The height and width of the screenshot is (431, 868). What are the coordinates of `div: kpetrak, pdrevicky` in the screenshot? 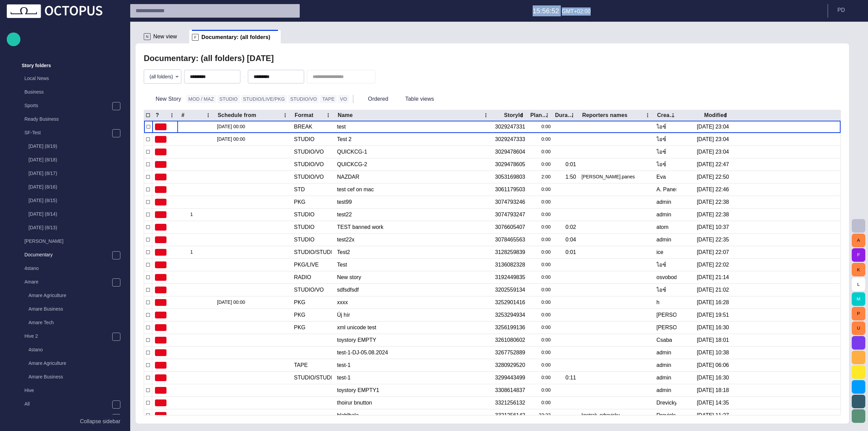 It's located at (616, 415).